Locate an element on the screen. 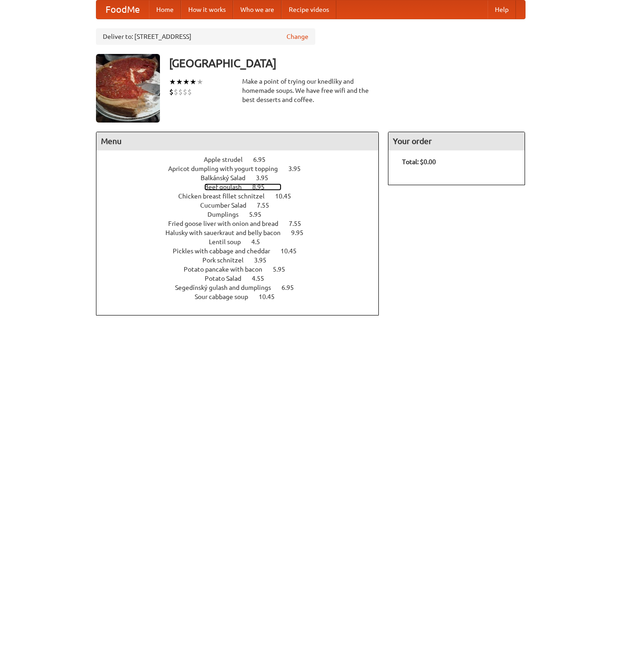  span: Lentil soup is located at coordinates (229, 242).